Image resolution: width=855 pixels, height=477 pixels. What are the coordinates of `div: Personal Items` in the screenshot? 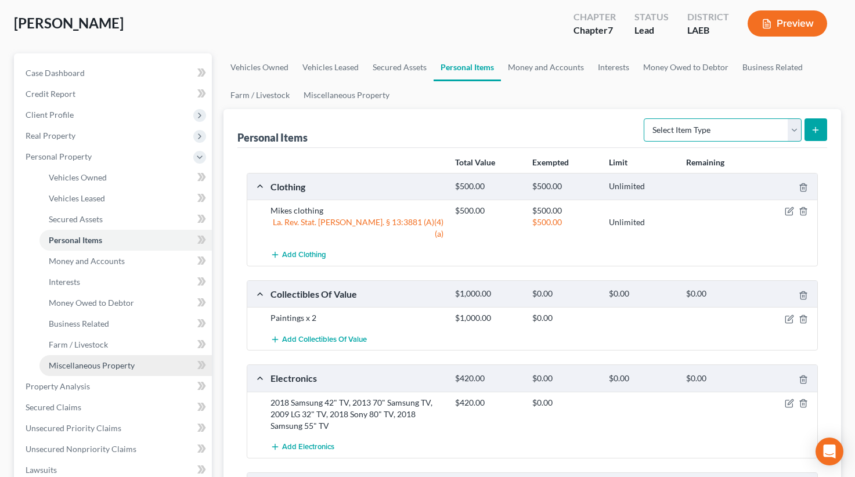 It's located at (272, 138).